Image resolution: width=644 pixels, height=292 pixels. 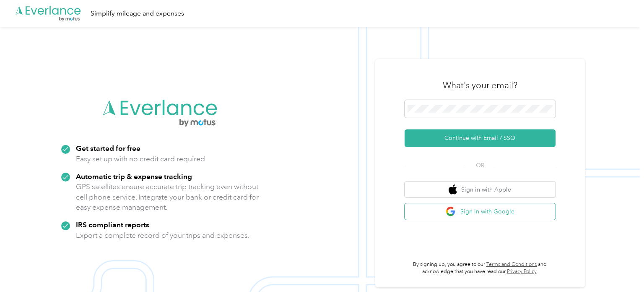 I want to click on strong: IRS compliant reports, so click(x=112, y=224).